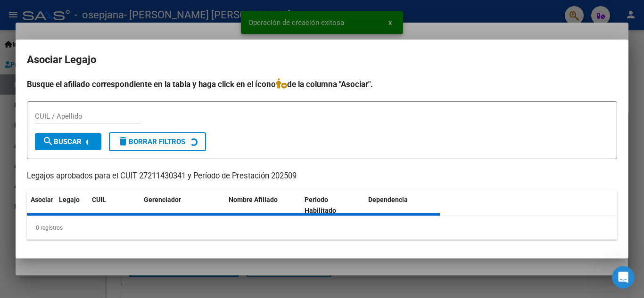  I want to click on datatable-header-cell: CUIL, so click(114, 205).